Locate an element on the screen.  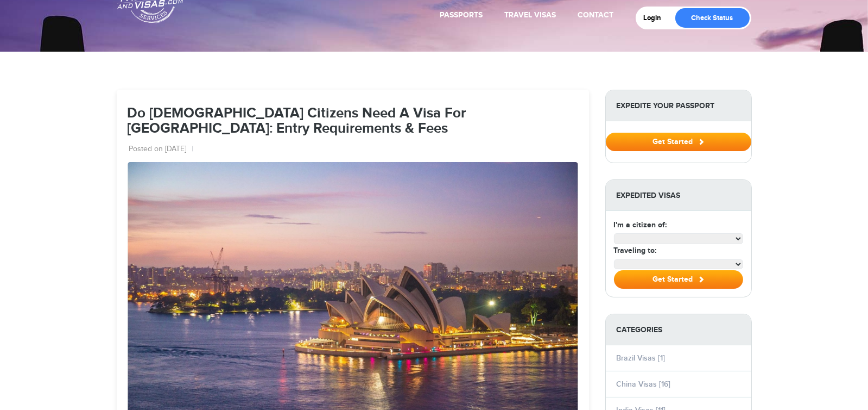
a: Check Status is located at coordinates (712, 18).